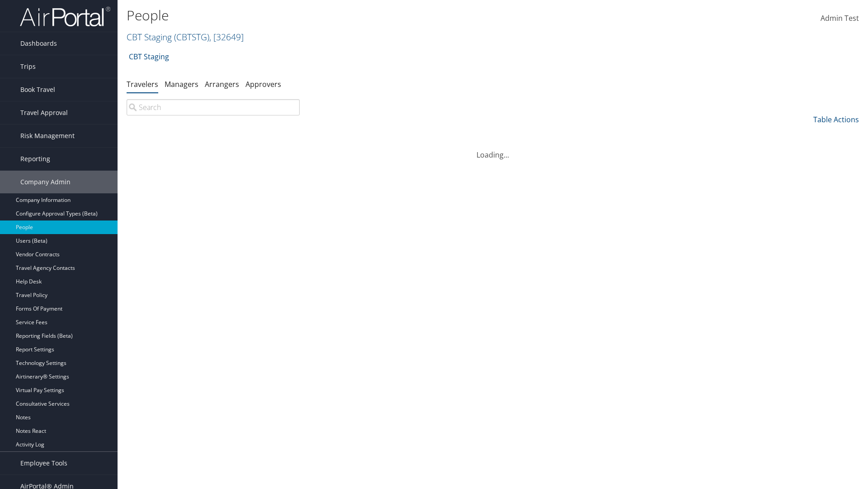  Describe the element at coordinates (840, 18) in the screenshot. I see `span: Admin Test` at that location.